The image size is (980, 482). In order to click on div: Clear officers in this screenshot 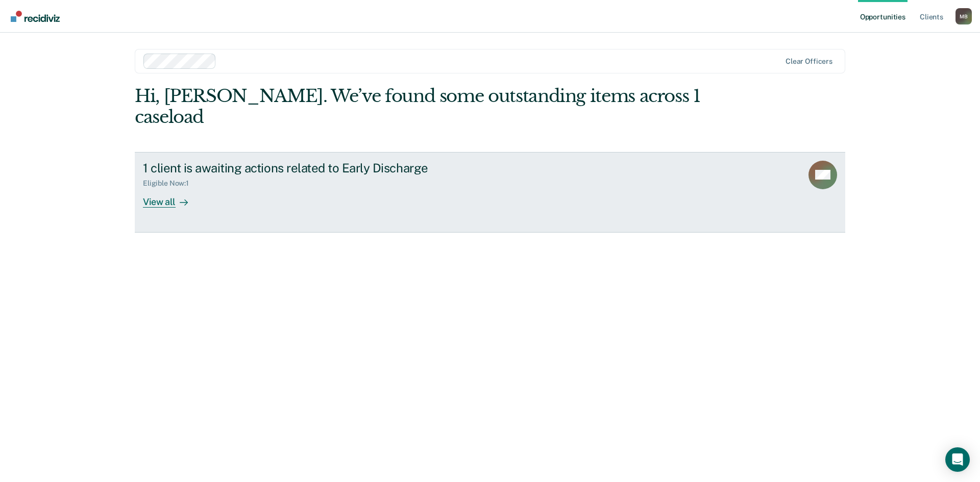, I will do `click(809, 61)`.